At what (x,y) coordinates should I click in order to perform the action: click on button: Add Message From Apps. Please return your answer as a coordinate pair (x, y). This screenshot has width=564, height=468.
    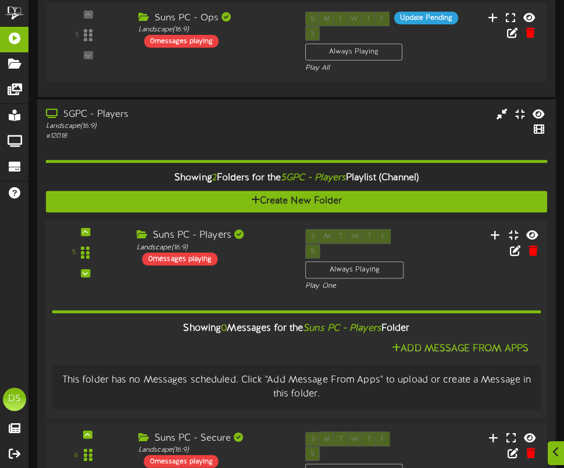
    Looking at the image, I should click on (460, 348).